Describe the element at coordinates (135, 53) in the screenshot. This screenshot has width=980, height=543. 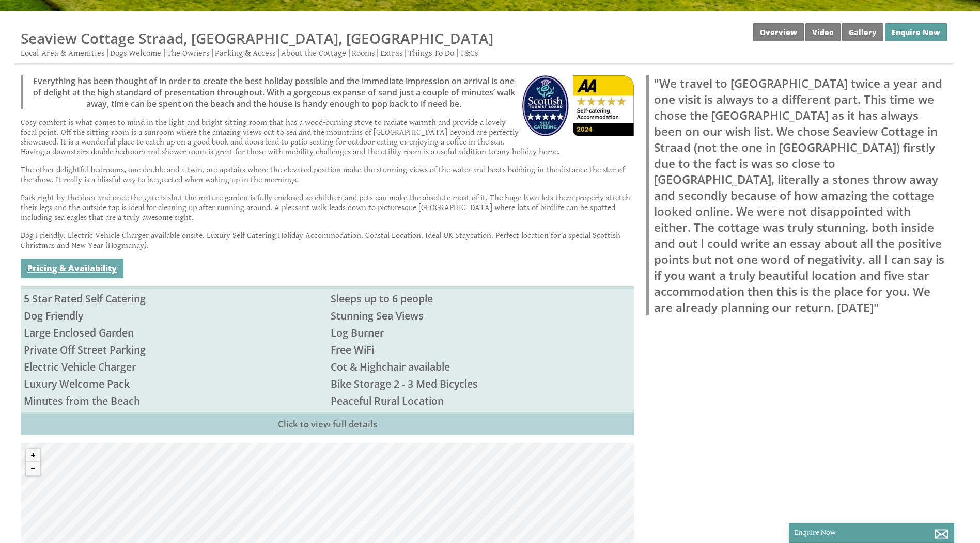
I see `a: Dogs Welcome` at that location.